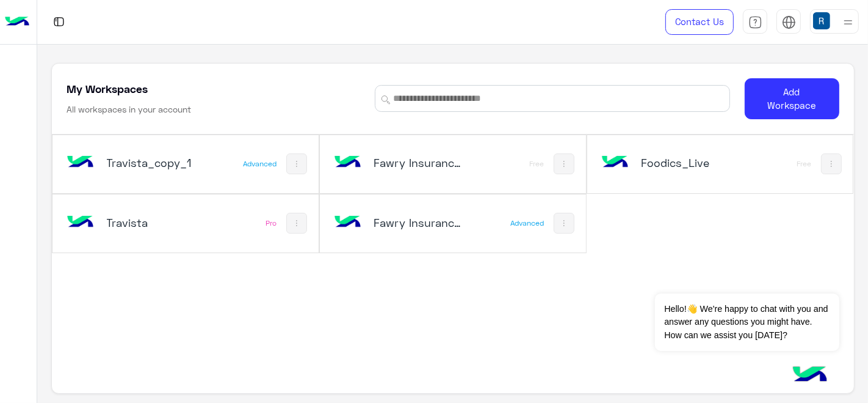 This screenshot has height=403, width=868. I want to click on img: userImage, so click(822, 21).